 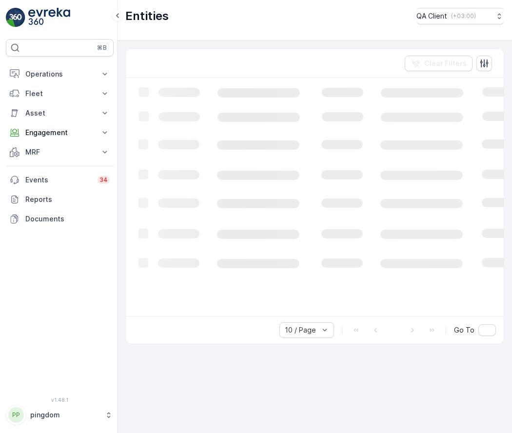 I want to click on p: QA Client, so click(x=432, y=16).